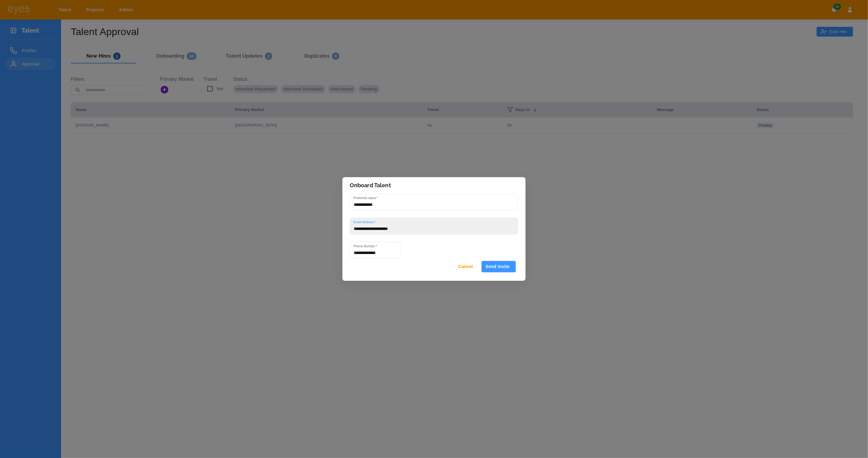  I want to click on button: Cancel, so click(467, 267).